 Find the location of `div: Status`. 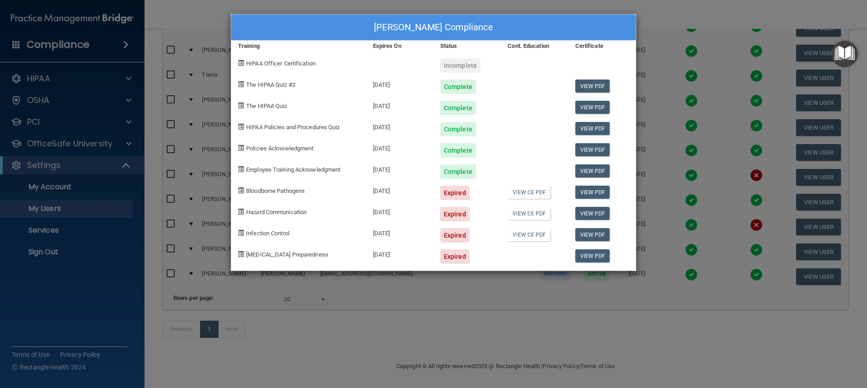

div: Status is located at coordinates (467, 46).